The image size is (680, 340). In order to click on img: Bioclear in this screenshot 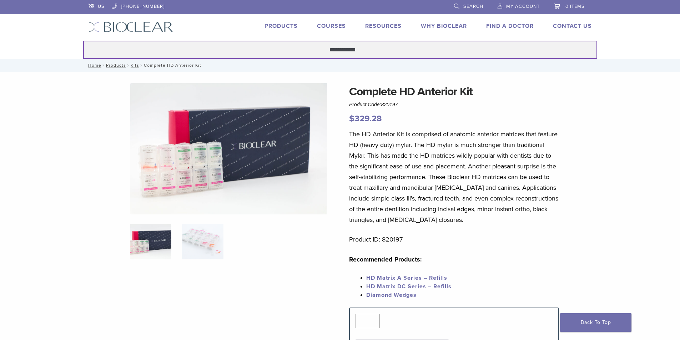, I will do `click(131, 27)`.